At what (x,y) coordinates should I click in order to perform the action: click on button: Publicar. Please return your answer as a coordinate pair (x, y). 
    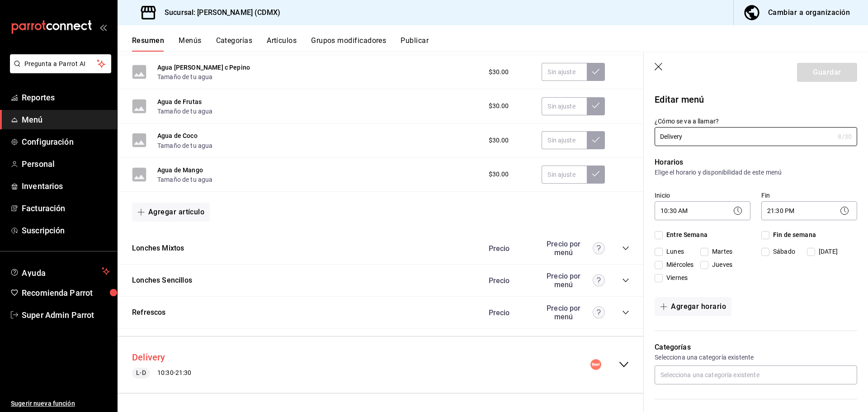
    Looking at the image, I should click on (415, 44).